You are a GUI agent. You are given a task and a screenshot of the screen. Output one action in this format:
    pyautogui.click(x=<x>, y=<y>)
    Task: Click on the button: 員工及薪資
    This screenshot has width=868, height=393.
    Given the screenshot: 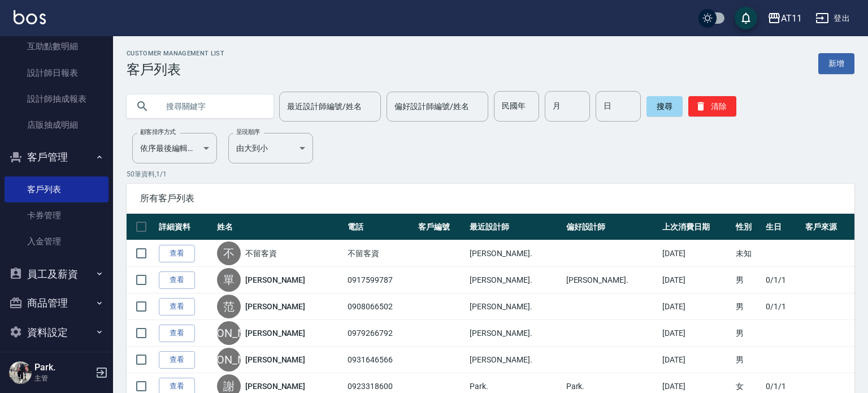 What is the action you would take?
    pyautogui.click(x=56, y=274)
    